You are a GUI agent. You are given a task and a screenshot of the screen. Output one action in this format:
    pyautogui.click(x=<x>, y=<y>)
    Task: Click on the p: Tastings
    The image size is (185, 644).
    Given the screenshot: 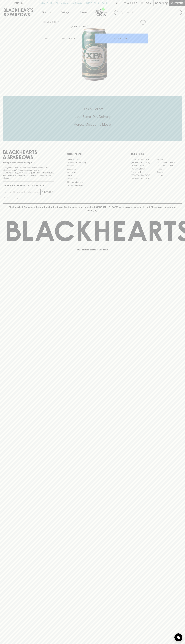 What is the action you would take?
    pyautogui.click(x=65, y=12)
    